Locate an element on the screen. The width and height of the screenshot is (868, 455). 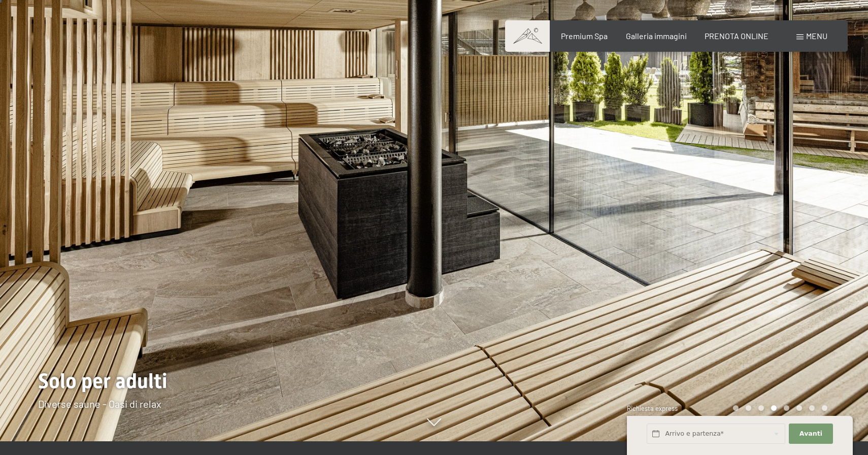
span: Menu is located at coordinates (817, 35).